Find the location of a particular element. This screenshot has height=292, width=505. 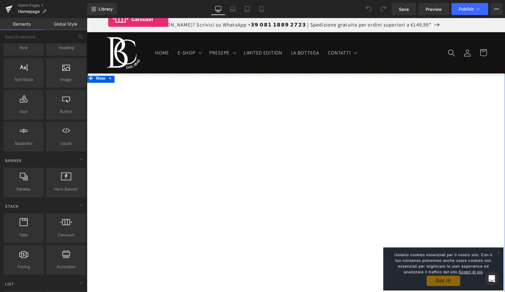

summary: CONTATTI is located at coordinates (255, 35).